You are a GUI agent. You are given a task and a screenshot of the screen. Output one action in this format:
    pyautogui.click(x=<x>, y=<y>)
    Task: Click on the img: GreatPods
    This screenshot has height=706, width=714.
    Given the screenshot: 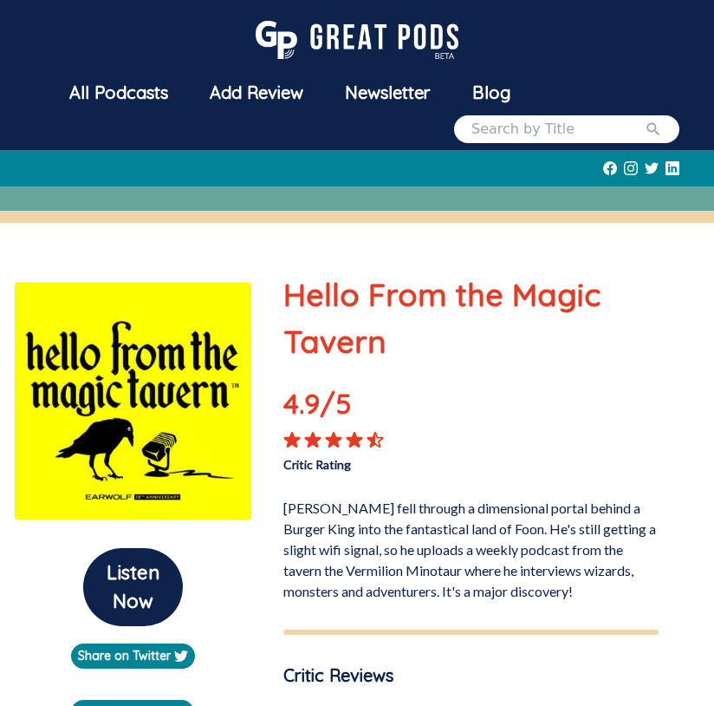 What is the action you would take?
    pyautogui.click(x=357, y=40)
    